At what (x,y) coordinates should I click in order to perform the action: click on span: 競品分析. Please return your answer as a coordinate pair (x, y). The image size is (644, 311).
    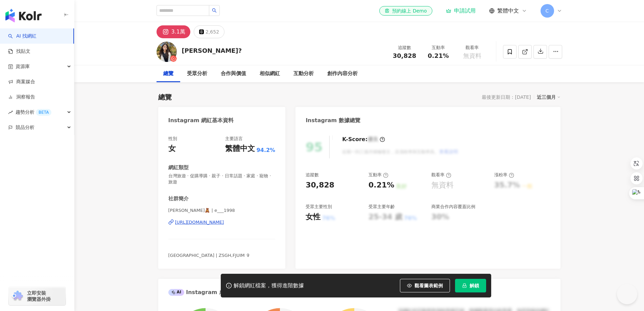
    Looking at the image, I should click on (25, 127).